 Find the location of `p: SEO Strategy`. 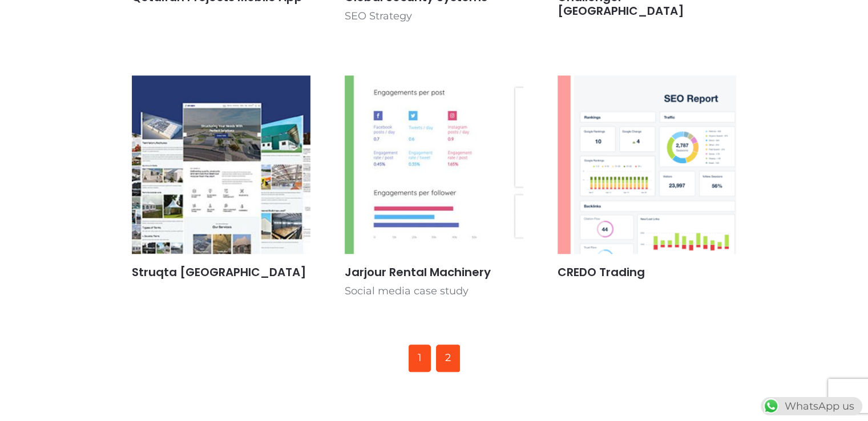

p: SEO Strategy is located at coordinates (434, 16).